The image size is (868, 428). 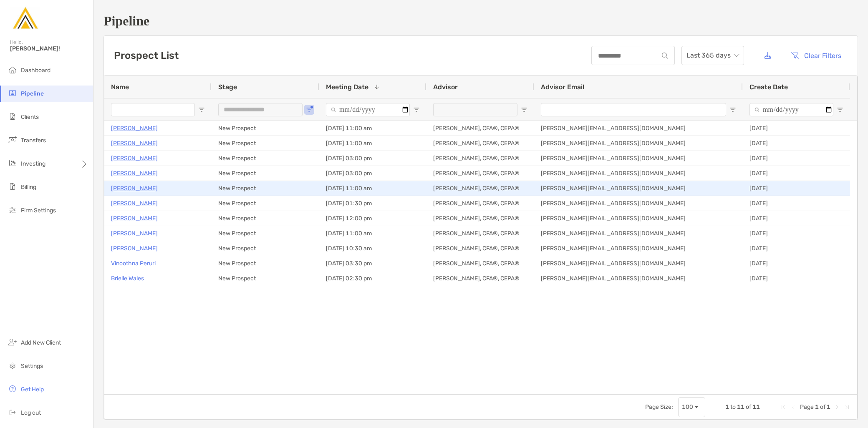 What do you see at coordinates (368, 110) in the screenshot?
I see `input: Meeting Date Filter Input` at bounding box center [368, 110].